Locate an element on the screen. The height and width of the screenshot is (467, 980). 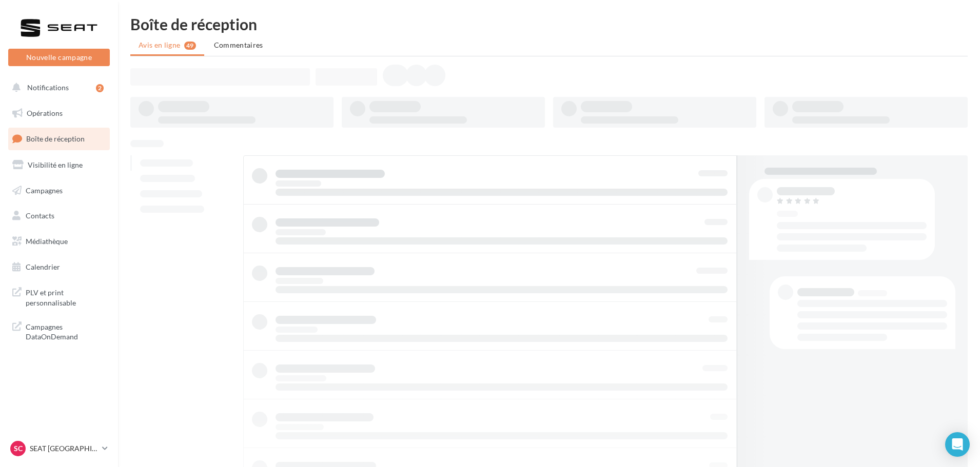
div: Open Intercom Messenger is located at coordinates (957, 444).